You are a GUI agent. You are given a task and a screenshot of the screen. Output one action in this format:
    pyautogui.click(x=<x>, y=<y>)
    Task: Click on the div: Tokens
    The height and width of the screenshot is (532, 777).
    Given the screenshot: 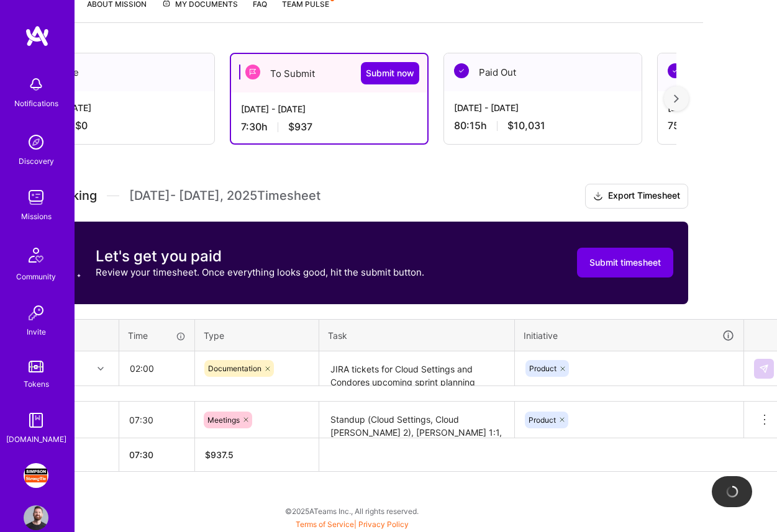 What is the action you would take?
    pyautogui.click(x=36, y=384)
    